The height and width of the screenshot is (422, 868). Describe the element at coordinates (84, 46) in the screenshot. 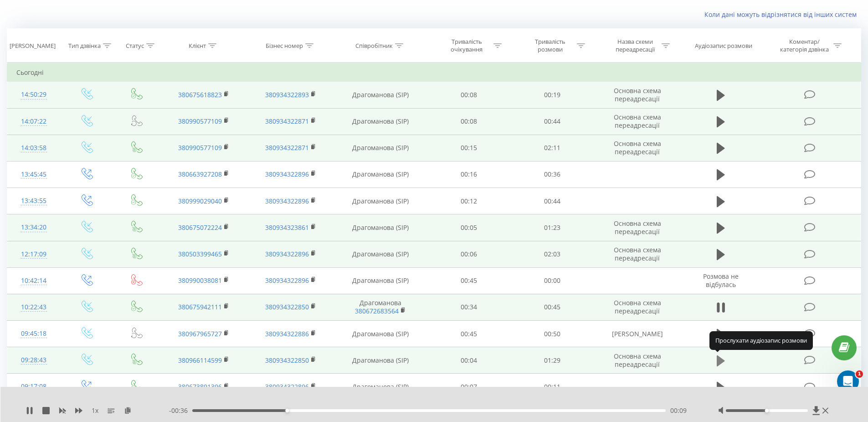

I see `div: Тип дзвінка` at that location.